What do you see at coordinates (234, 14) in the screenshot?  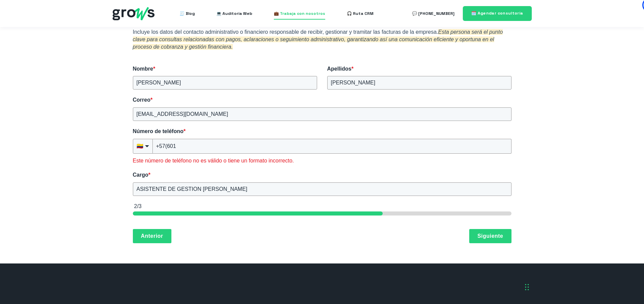 I see `a: 💻 Auditoría Web` at bounding box center [234, 14].